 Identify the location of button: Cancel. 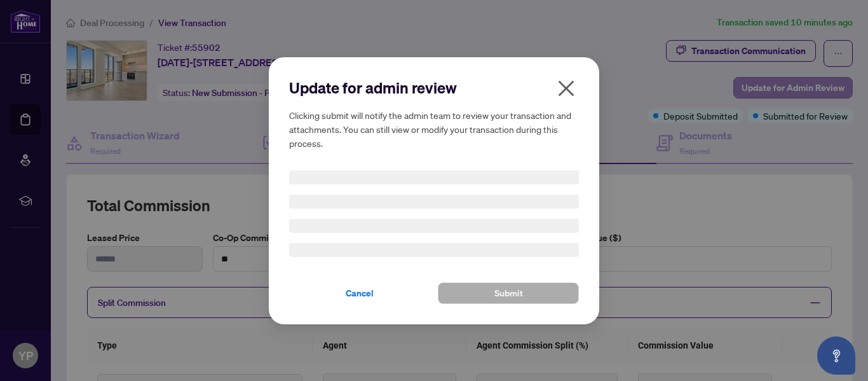
(360, 293).